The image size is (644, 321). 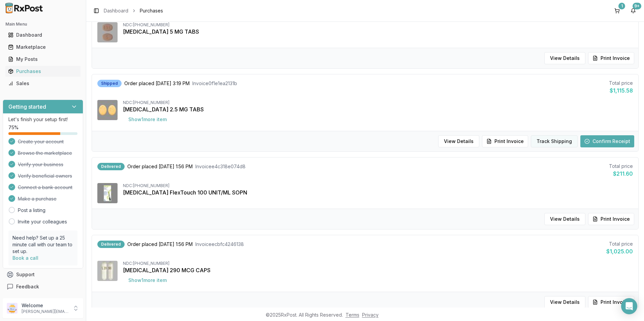 What do you see at coordinates (43, 71) in the screenshot?
I see `button: Purchases` at bounding box center [43, 71].